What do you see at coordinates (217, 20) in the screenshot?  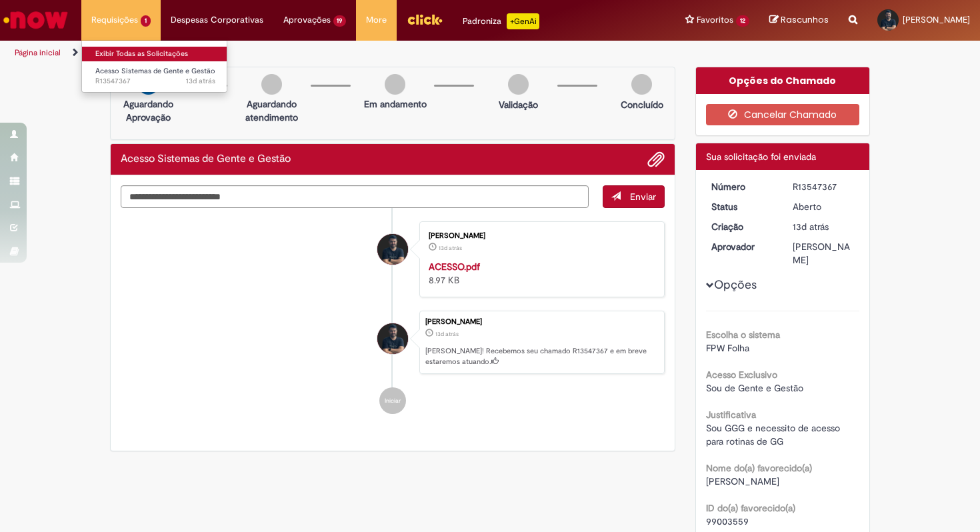 I see `span: Despesas Corporativas` at bounding box center [217, 20].